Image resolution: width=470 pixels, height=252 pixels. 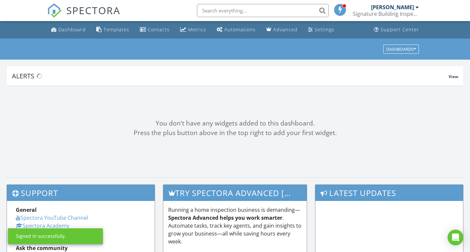 What do you see at coordinates (116, 29) in the screenshot?
I see `div: Templates` at bounding box center [116, 29].